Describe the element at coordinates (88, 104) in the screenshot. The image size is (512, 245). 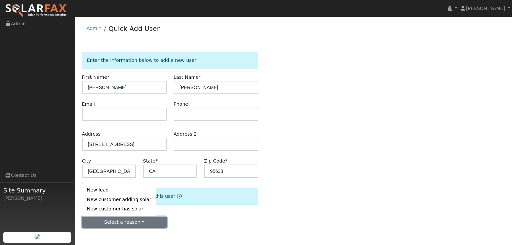
I see `label: Email` at that location.